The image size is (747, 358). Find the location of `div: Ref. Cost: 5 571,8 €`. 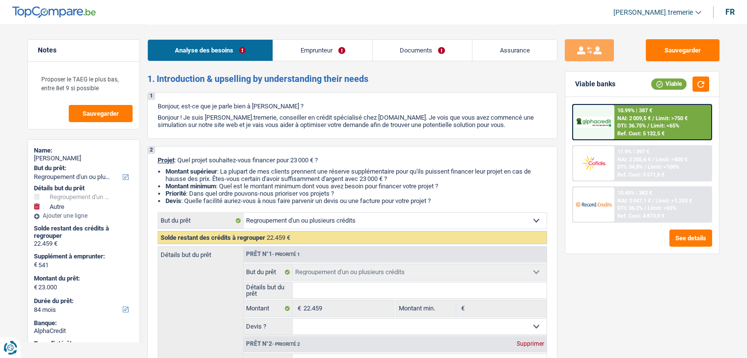

div: Ref. Cost: 5 571,8 € is located at coordinates (641, 175).